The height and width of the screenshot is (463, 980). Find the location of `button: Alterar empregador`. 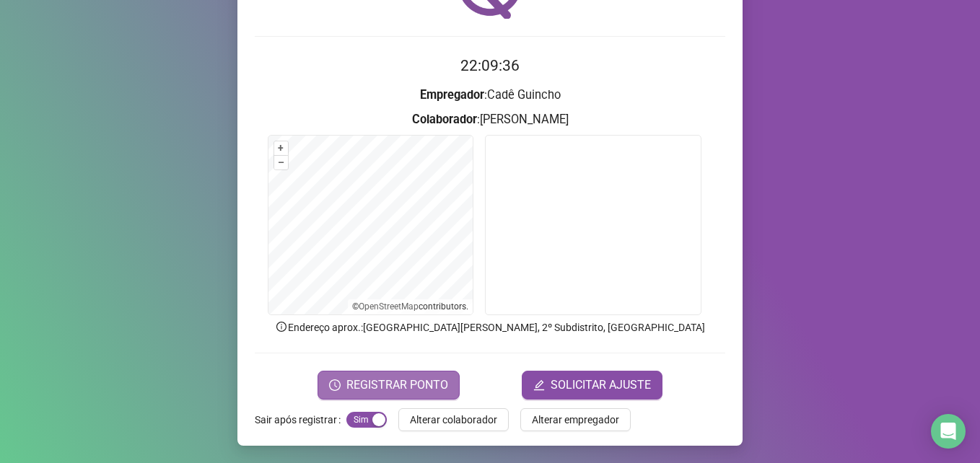

button: Alterar empregador is located at coordinates (575, 420).